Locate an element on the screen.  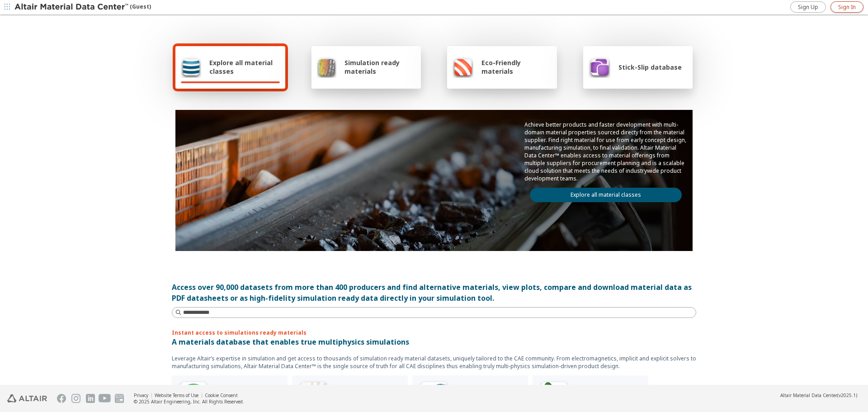
a: Cookie Consent is located at coordinates (221, 395).